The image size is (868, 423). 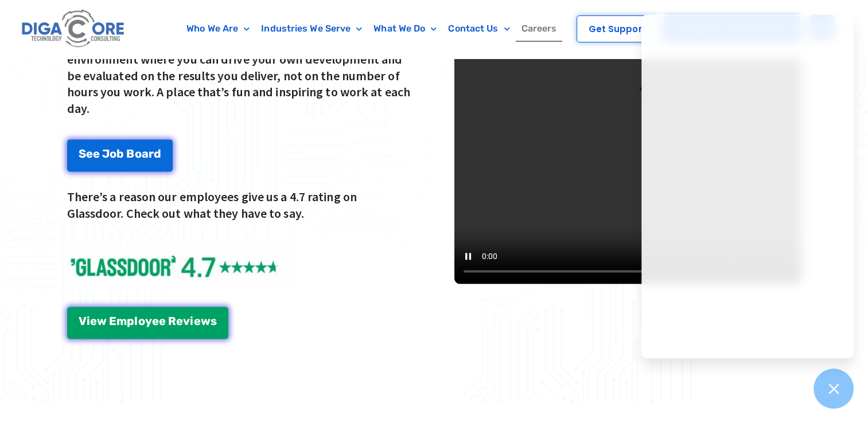 I want to click on a: What We Do, so click(x=405, y=29).